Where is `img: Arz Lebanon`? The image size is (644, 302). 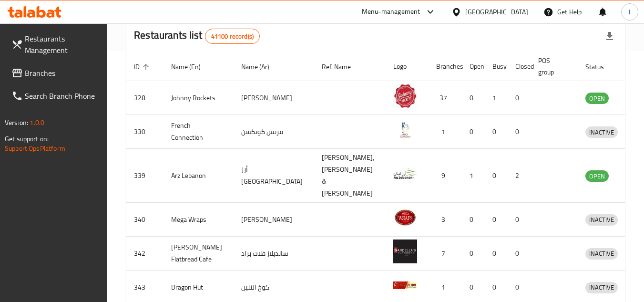
img: Arz Lebanon is located at coordinates (405, 174).